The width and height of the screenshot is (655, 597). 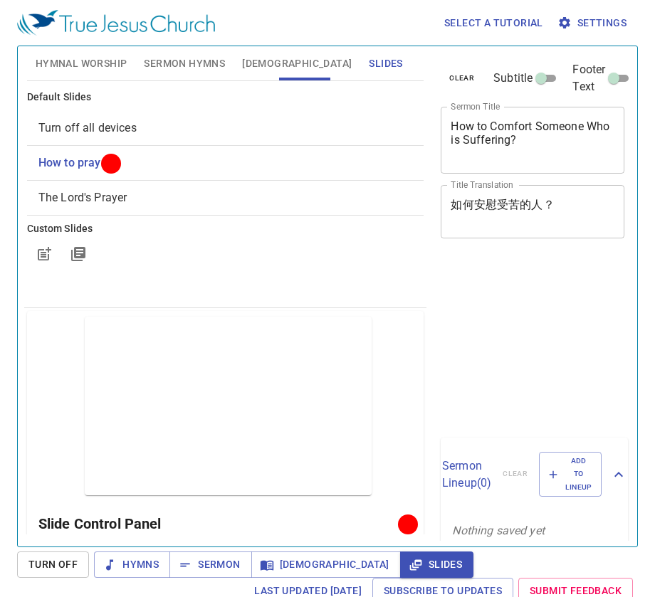 I want to click on span: Turn Off, so click(x=53, y=565).